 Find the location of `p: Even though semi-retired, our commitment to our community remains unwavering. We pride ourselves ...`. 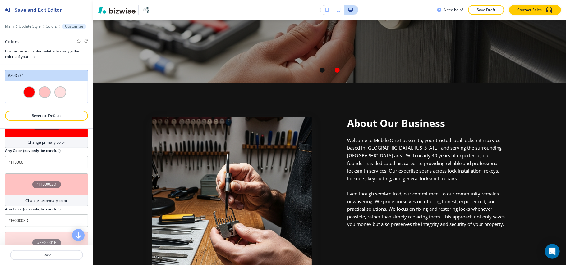

p: Even though semi-retired, our commitment to our community remains unwavering. We pride ourselves ... is located at coordinates (427, 209).